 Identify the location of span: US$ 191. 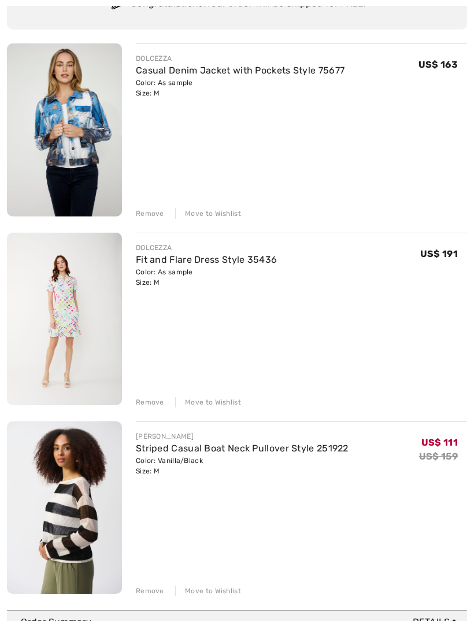
(439, 253).